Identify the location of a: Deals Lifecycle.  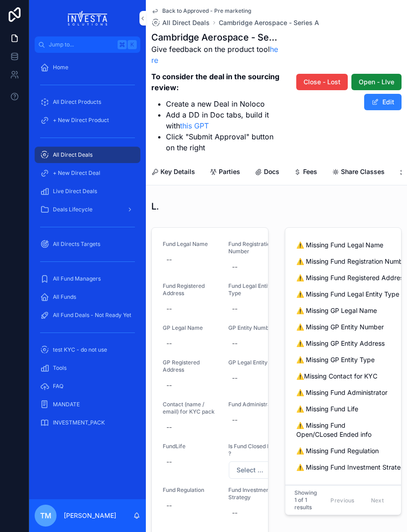
(87, 209).